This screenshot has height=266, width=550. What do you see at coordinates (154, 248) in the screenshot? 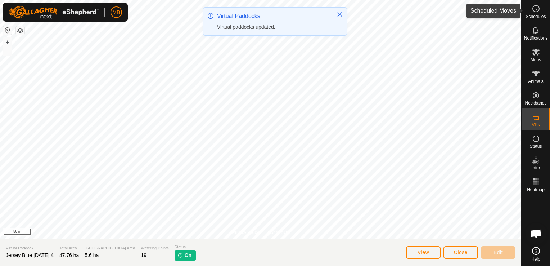
I see `span: Watering Points` at bounding box center [154, 248].